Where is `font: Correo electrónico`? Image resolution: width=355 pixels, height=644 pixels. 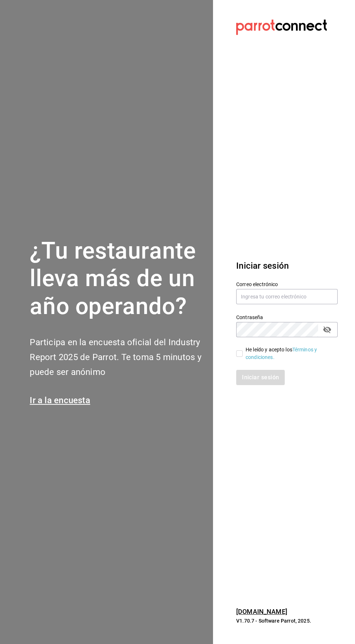
font: Correo electrónico is located at coordinates (257, 284).